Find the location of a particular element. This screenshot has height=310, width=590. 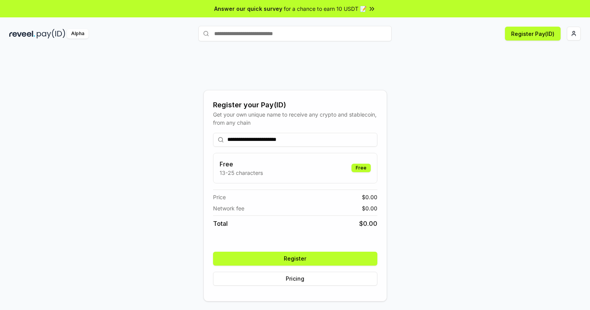

div: Free is located at coordinates (361, 168).